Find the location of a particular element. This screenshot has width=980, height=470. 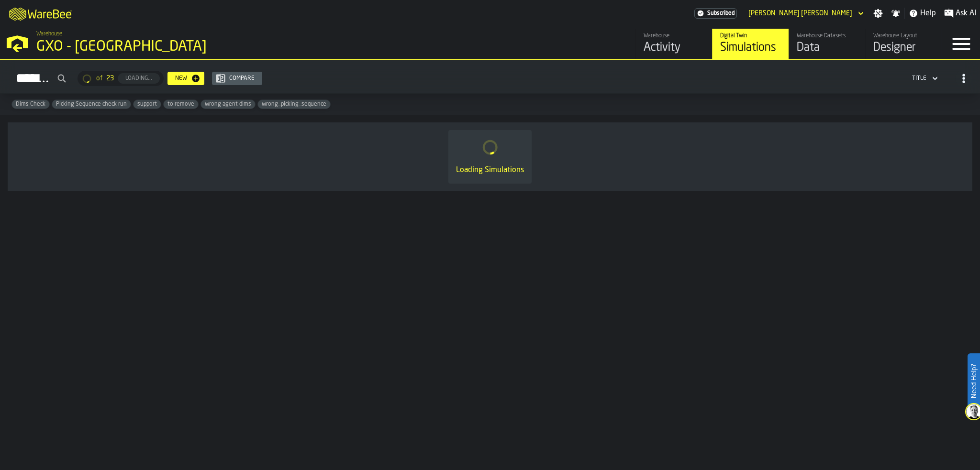

span: Subscribed is located at coordinates (721, 13).